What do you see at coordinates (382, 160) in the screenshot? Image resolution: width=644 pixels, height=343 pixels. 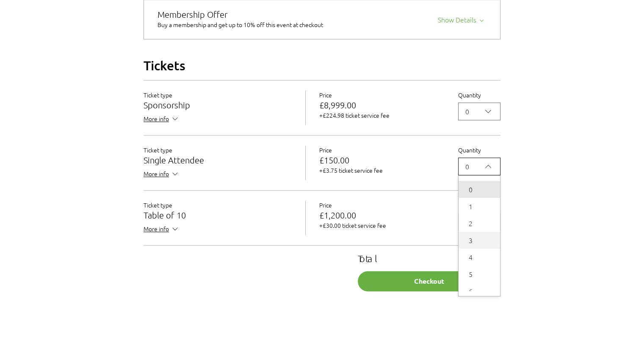 I see `p: £150.00` at bounding box center [382, 160].